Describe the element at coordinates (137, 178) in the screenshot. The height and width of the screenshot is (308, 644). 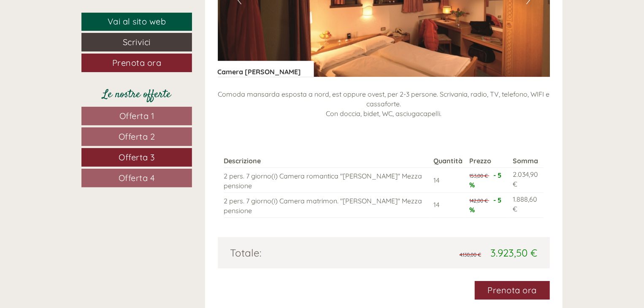
I see `span: Offerta 4` at that location.